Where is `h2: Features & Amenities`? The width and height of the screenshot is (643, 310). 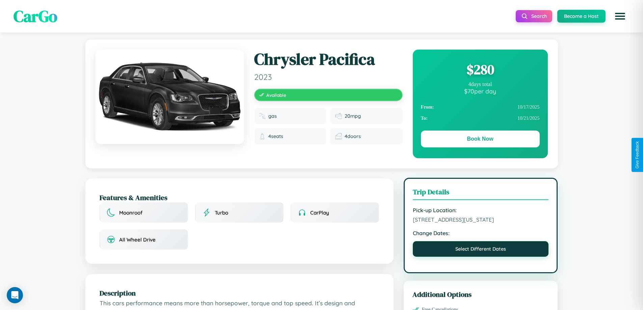
h2: Features & Amenities is located at coordinates (239, 197).